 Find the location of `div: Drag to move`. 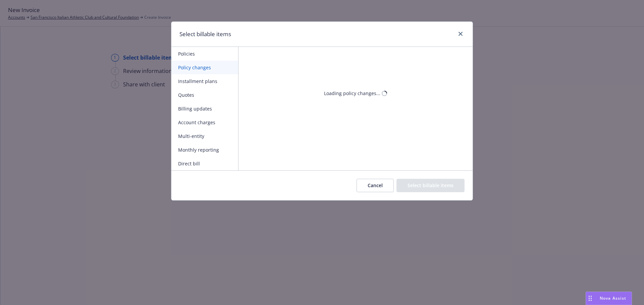

div: Drag to move is located at coordinates (590, 299).